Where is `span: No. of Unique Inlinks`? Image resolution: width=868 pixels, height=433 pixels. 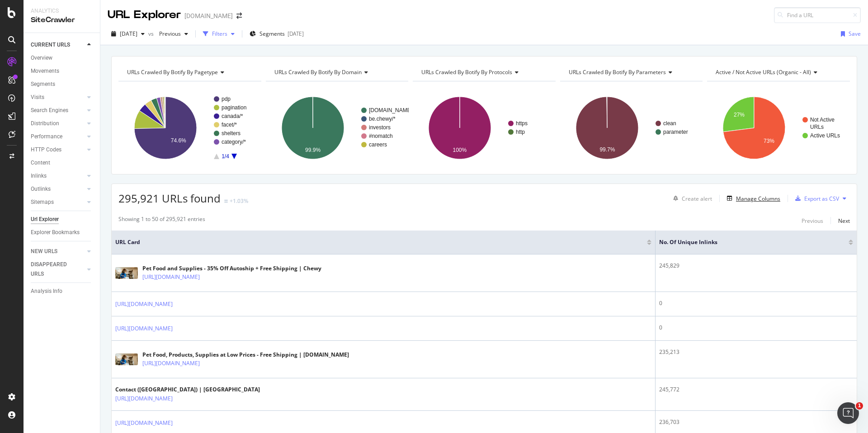
span: No. of Unique Inlinks is located at coordinates (747, 242).